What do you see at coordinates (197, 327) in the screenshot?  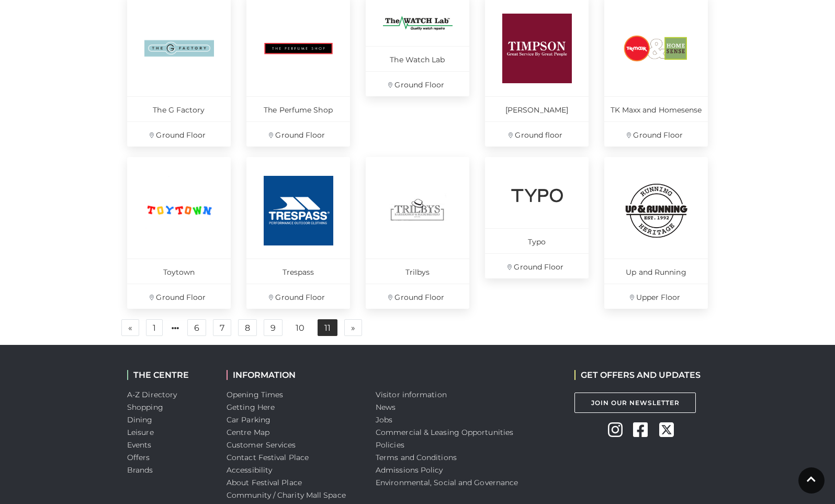 I see `a: 6` at bounding box center [197, 327].